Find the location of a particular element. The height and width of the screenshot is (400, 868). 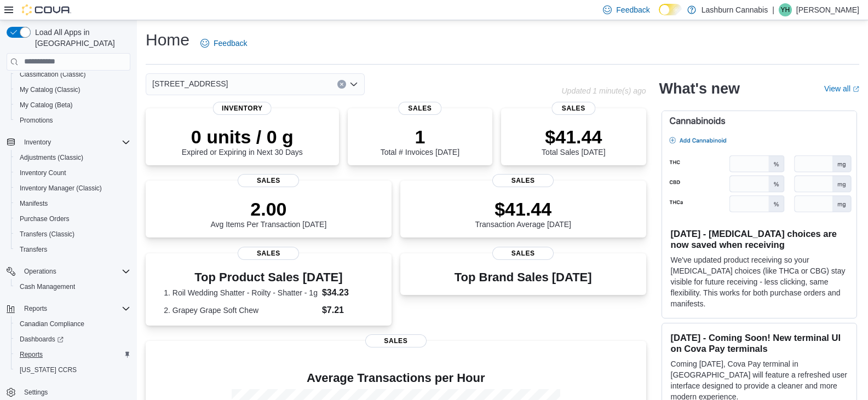

p: Updated 1 minute(s) ago is located at coordinates (603, 91).